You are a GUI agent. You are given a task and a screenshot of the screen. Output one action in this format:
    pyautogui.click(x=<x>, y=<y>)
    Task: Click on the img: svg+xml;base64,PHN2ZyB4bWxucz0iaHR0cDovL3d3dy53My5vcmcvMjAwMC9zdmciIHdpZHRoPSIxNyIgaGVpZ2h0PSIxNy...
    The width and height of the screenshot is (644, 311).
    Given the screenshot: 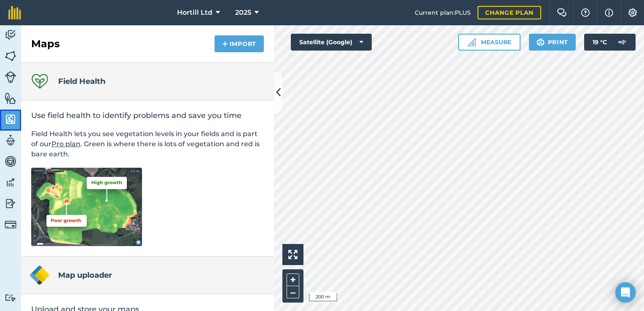 What is the action you would take?
    pyautogui.click(x=609, y=13)
    